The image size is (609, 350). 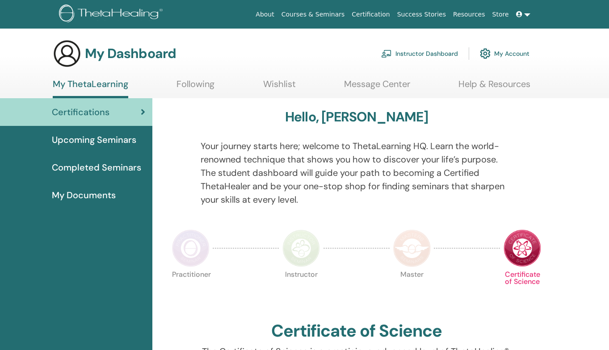 I want to click on a: My ThetaLearning, so click(x=90, y=88).